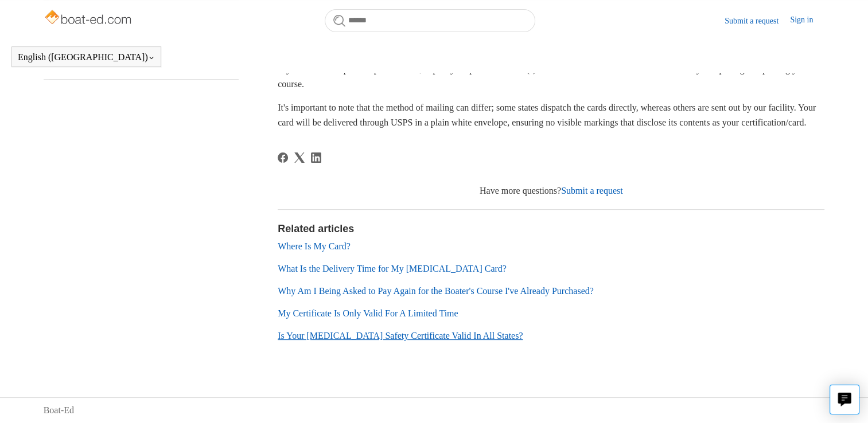 The image size is (868, 423). Describe the element at coordinates (550, 115) in the screenshot. I see `p: It's important to note that the method of mailing can differ; some states dispatch the cards dire...` at that location.